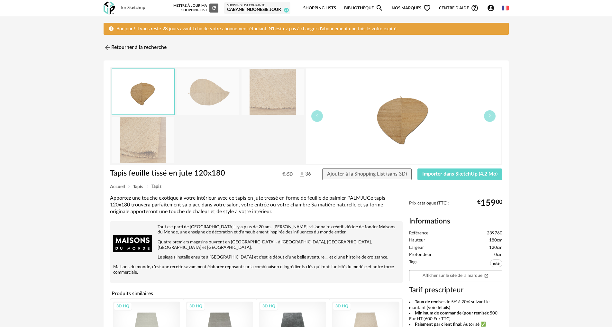 This screenshot has width=612, height=327. Describe the element at coordinates (456, 316) in the screenshot. I see `li: : 500 Eur HT (600 Eur TTC)` at that location.